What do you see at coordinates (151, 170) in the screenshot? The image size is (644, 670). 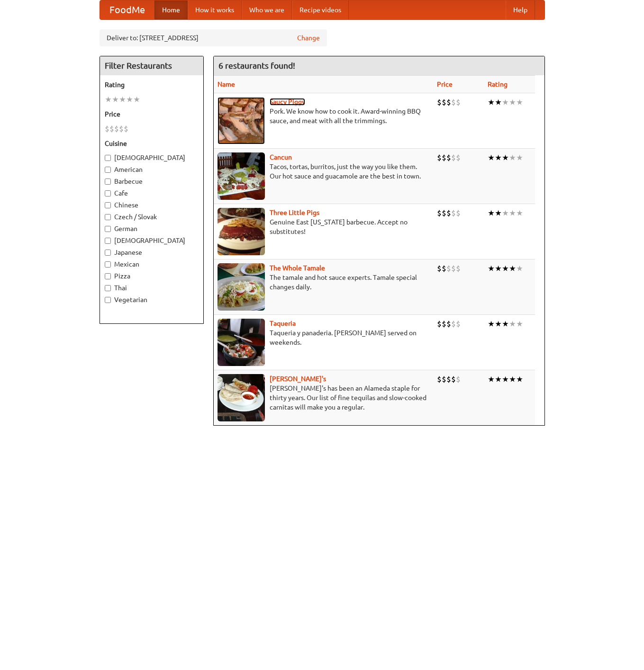 I see `label: American` at bounding box center [151, 170].